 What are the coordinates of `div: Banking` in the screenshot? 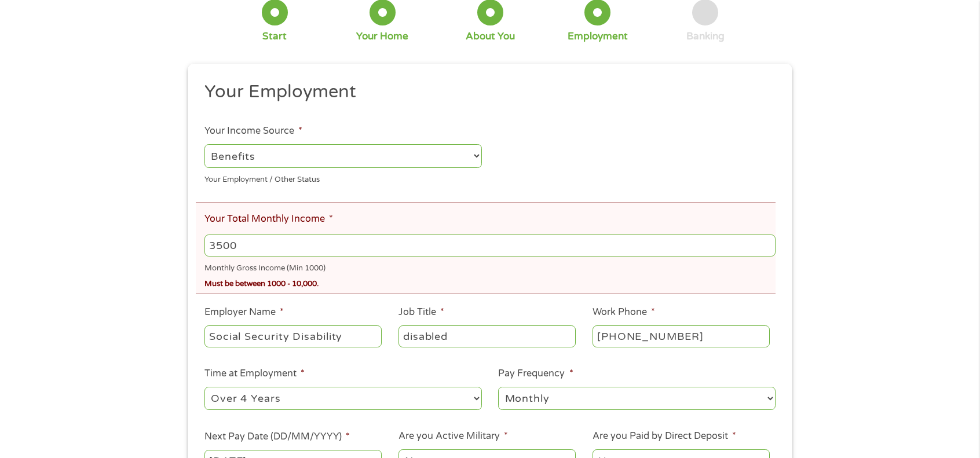 It's located at (705, 37).